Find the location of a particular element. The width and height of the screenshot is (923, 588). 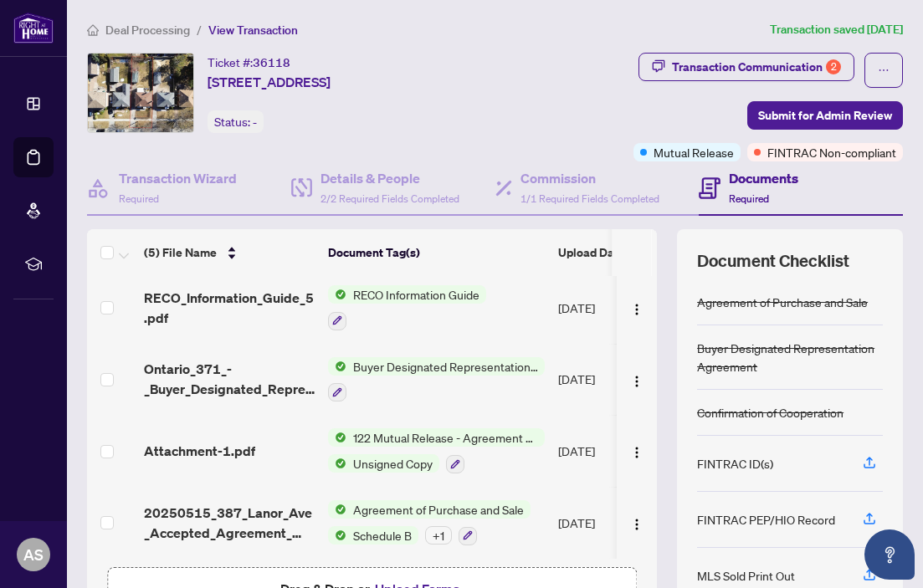

h4: Details & People is located at coordinates (390, 178).